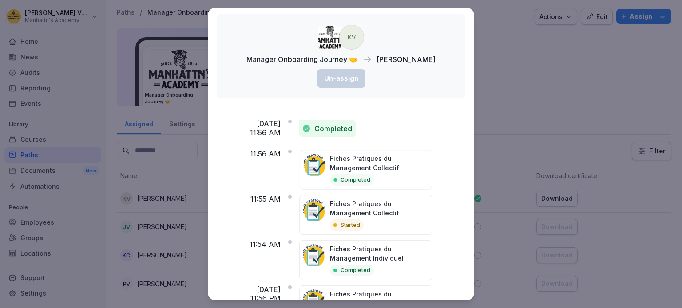 Image resolution: width=682 pixels, height=308 pixels. What do you see at coordinates (265, 245) in the screenshot?
I see `p: 11:54 AM` at bounding box center [265, 245].